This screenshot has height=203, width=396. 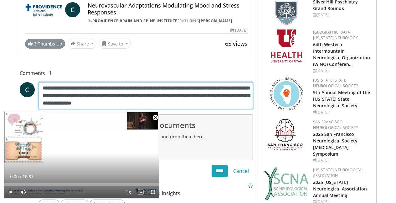 What do you see at coordinates (135, 21) in the screenshot?
I see `a: Providence Brain and Spine Institute` at bounding box center [135, 21].